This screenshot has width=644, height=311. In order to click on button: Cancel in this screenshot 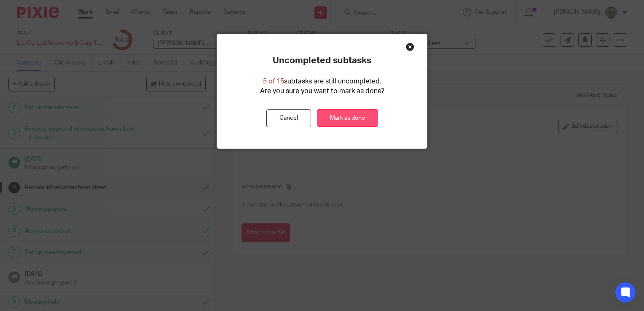, I will do `click(289, 118)`.